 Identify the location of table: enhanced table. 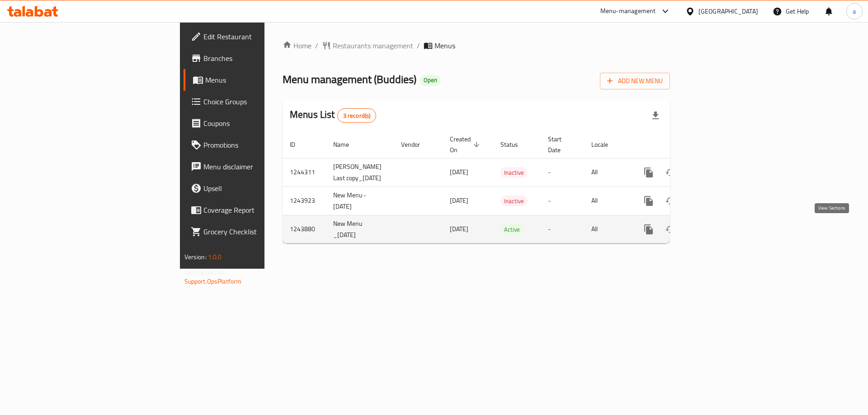
(507, 188).